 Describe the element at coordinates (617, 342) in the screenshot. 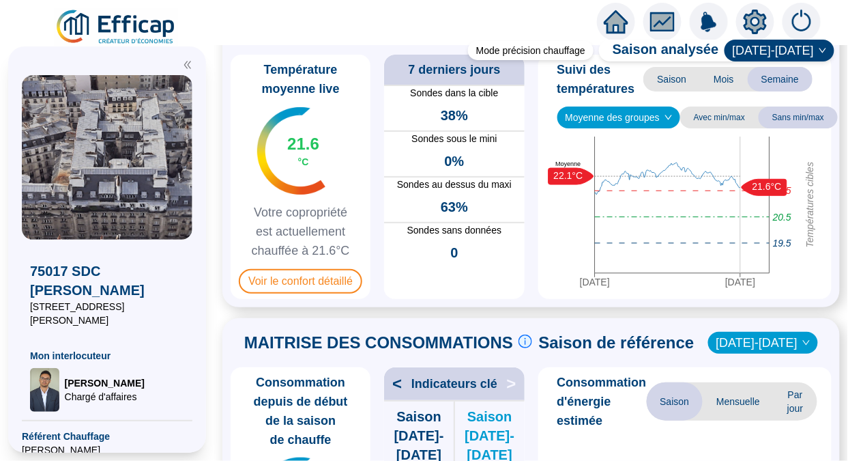

I see `span: Saison de référence` at that location.